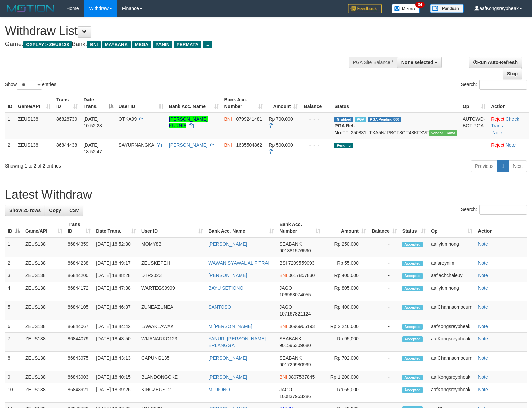 The height and width of the screenshot is (408, 532). I want to click on th: Bank Acc. Number: activate to sort column ascending, so click(244, 103).